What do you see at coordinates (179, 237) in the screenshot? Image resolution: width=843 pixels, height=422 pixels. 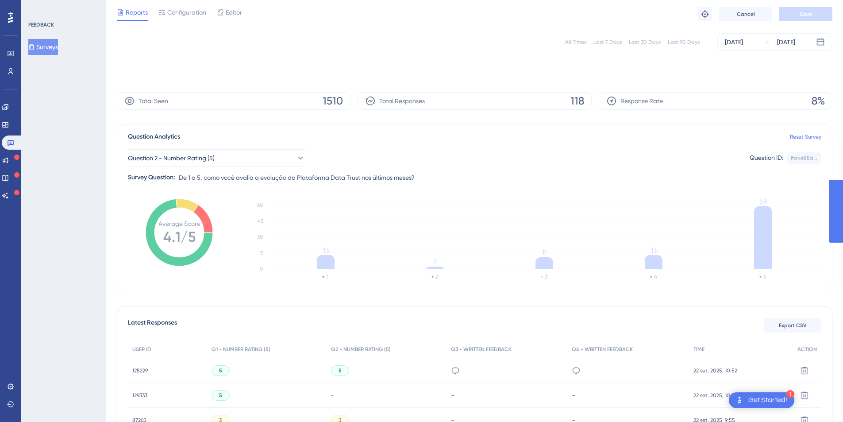 I see `tspan: 4.1/5` at bounding box center [179, 237].